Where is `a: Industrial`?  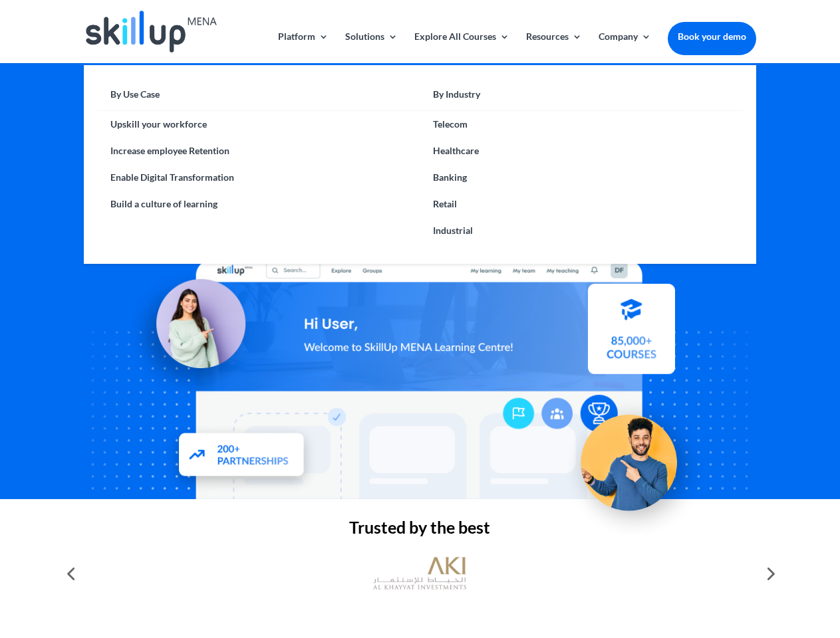
a: Industrial is located at coordinates (581, 231).